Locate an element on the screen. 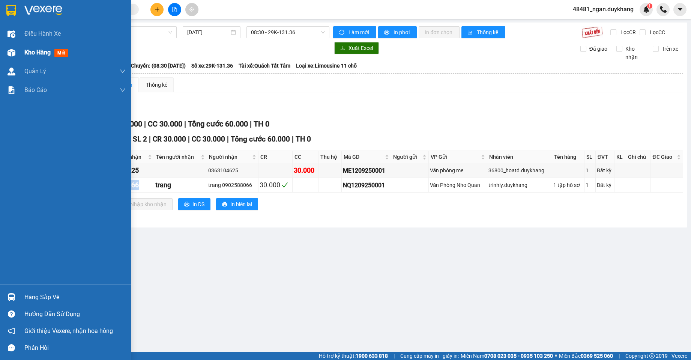 The width and height of the screenshot is (691, 360). span: Tổng cước 60.000 is located at coordinates (260, 139).